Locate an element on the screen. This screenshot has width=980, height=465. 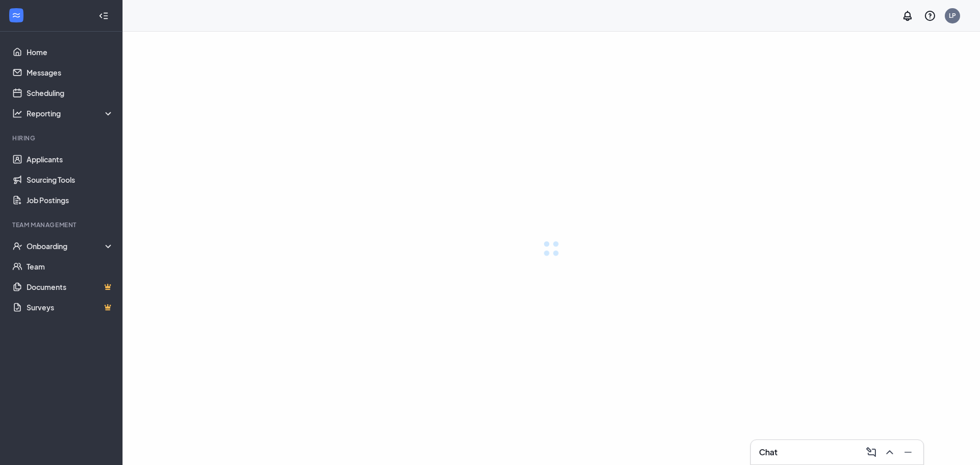
svg: WorkstreamLogo is located at coordinates (17, 15).